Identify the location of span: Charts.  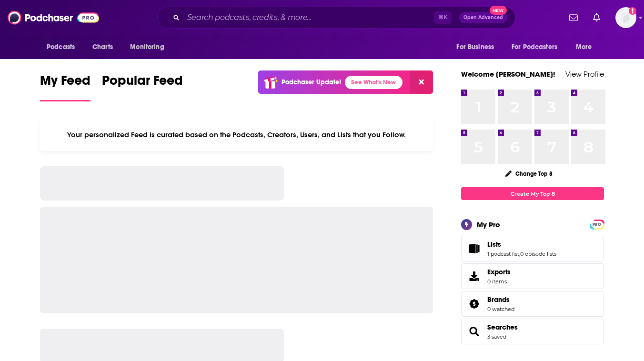
(102, 47).